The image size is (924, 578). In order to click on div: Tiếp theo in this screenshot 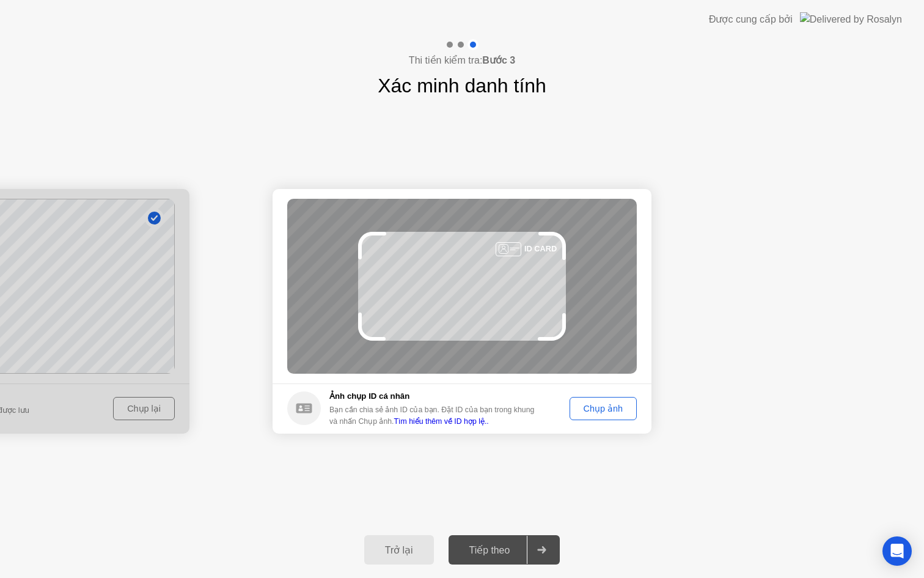, I will do `click(489, 550)`.